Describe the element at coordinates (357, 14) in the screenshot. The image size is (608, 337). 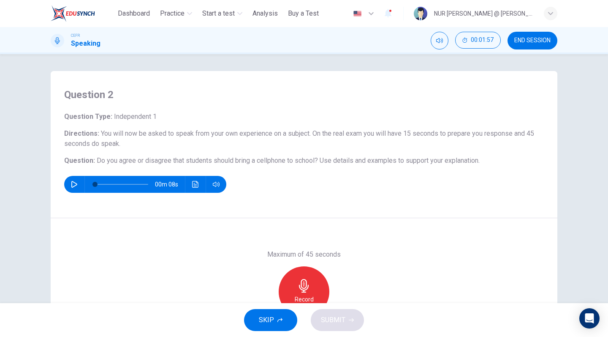
I see `img: en` at that location.